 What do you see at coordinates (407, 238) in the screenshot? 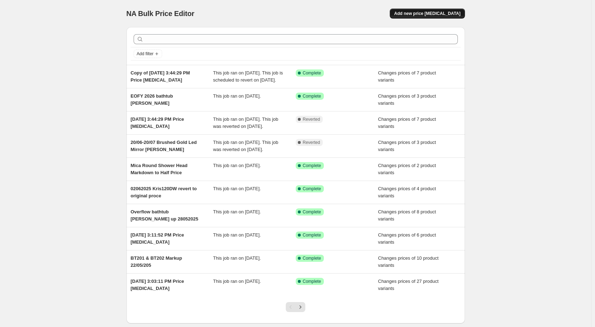
I see `span: Changes prices of 6 product variants` at bounding box center [407, 238].